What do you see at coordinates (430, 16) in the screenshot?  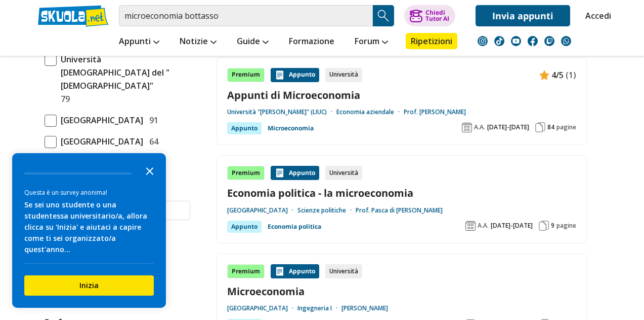 I see `button: ChiediTutor AI` at bounding box center [430, 16].